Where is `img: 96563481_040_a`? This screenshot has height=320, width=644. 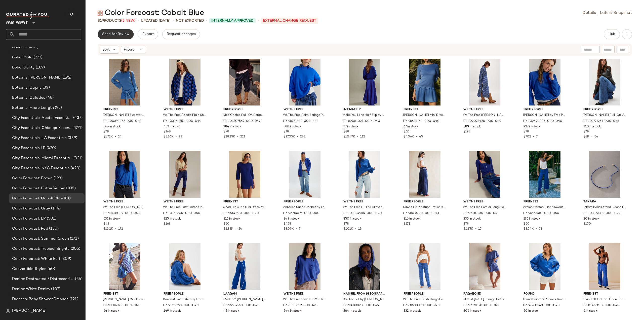
img: 96563481_040_a is located at coordinates (545, 174).